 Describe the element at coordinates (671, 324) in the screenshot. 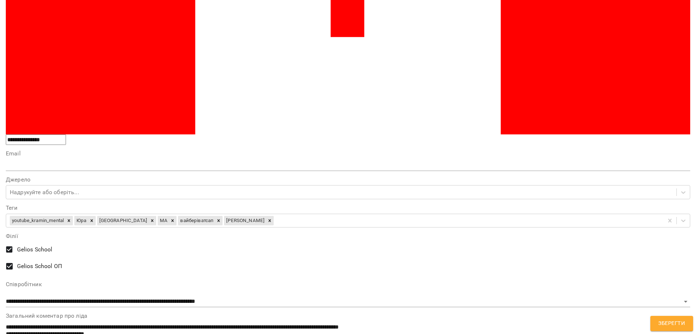

I see `span: Зберегти` at that location.